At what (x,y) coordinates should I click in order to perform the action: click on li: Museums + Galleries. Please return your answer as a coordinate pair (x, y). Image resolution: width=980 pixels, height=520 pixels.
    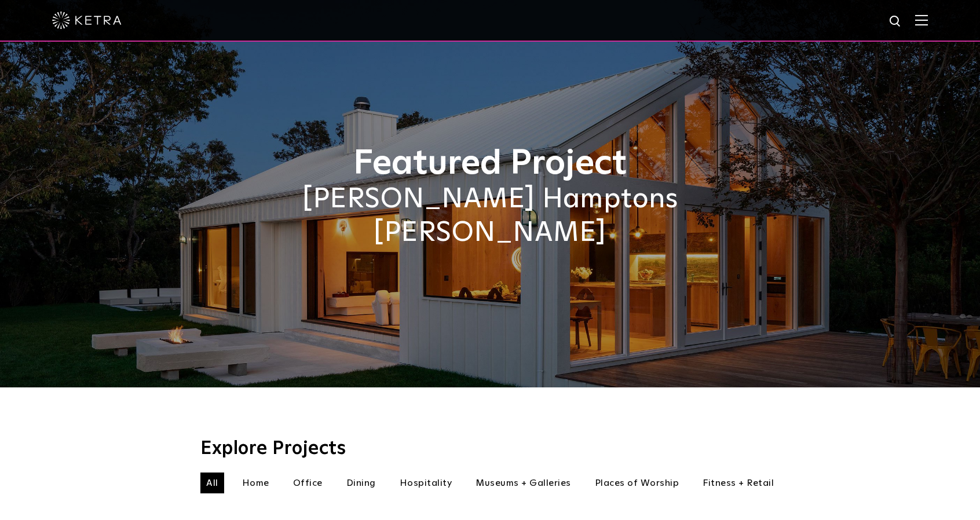
    Looking at the image, I should click on (524, 482).